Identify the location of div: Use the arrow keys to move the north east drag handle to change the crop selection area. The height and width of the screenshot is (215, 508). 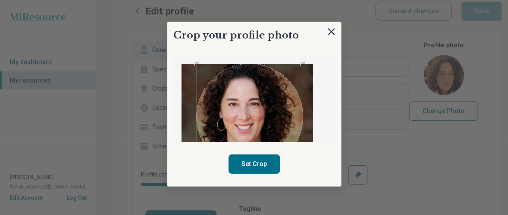
(303, 64).